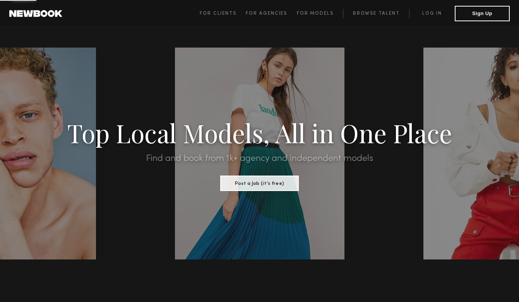 The width and height of the screenshot is (519, 302). I want to click on span: For Agencies, so click(266, 14).